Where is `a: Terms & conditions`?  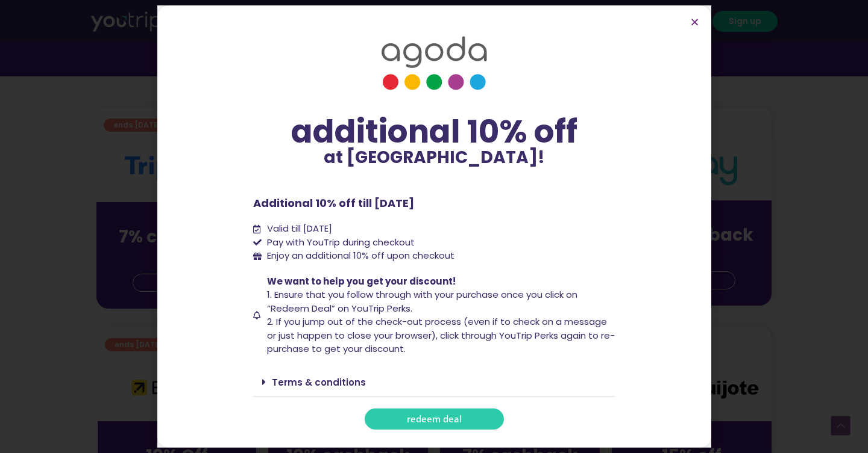
a: Terms & conditions is located at coordinates (319, 382).